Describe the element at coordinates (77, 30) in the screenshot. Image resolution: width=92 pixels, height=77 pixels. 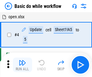
I see `div: to` at that location.